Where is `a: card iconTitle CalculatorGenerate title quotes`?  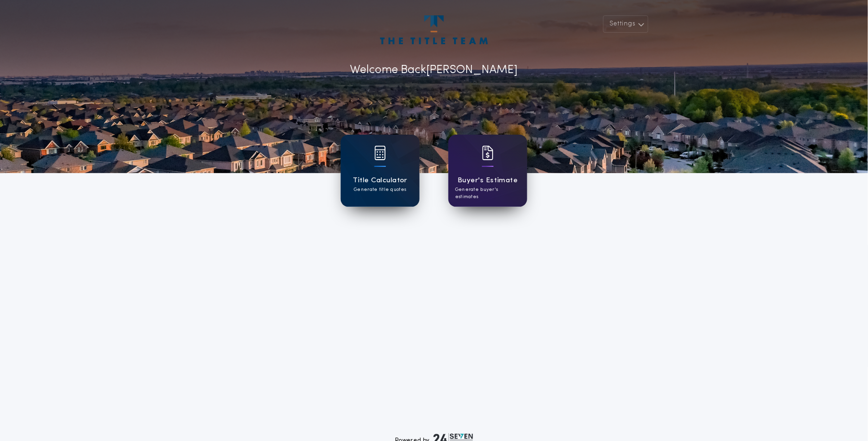 a: card iconTitle CalculatorGenerate title quotes is located at coordinates (380, 171).